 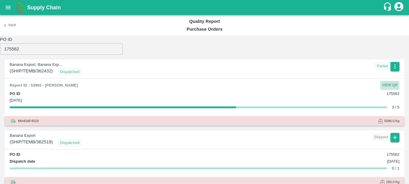 What do you see at coordinates (8, 8) in the screenshot?
I see `button: open drawer` at bounding box center [8, 8].